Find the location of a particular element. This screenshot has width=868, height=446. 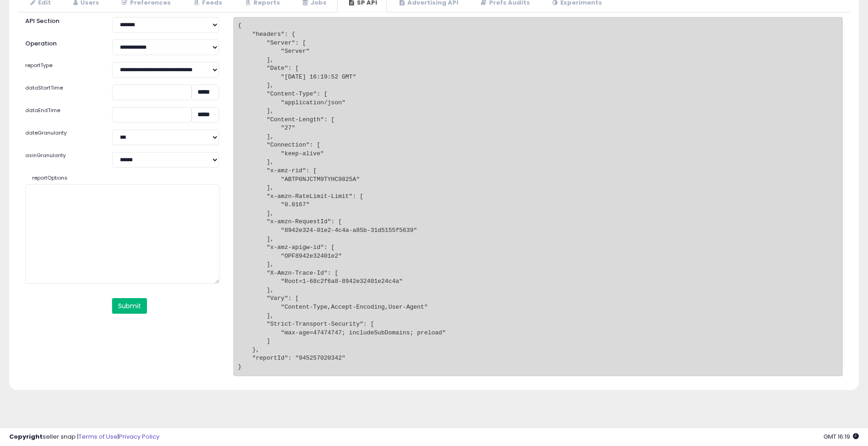

label: API Section is located at coordinates (62, 21).